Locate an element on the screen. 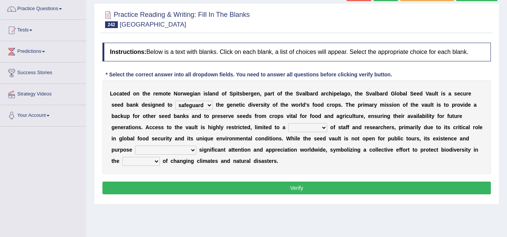  b: m is located at coordinates (366, 105).